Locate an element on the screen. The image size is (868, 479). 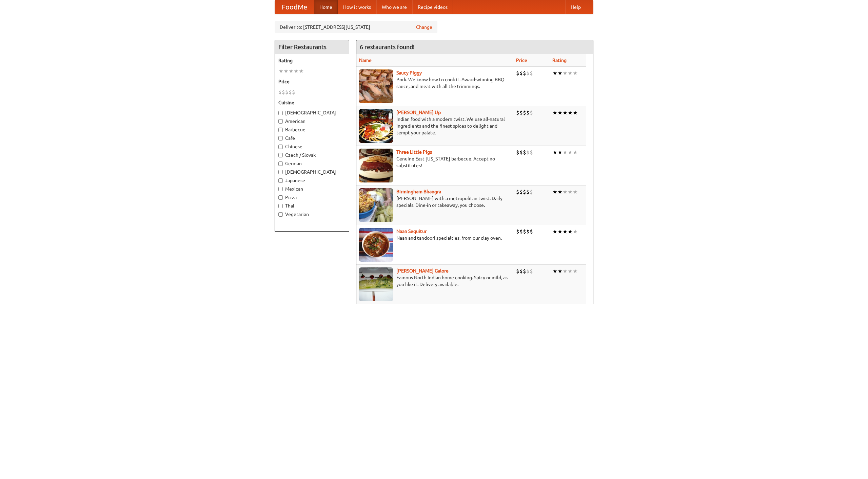
img: currygalore.jpg is located at coordinates (376, 284).